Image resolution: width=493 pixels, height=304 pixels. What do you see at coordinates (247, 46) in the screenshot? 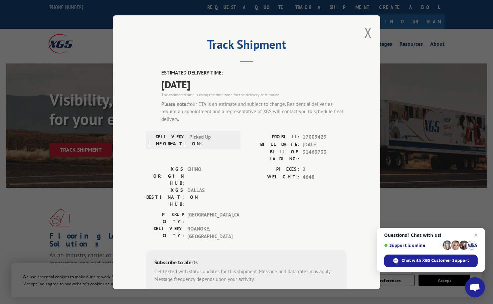
I see `h2: Track Shipment` at bounding box center [247, 46].